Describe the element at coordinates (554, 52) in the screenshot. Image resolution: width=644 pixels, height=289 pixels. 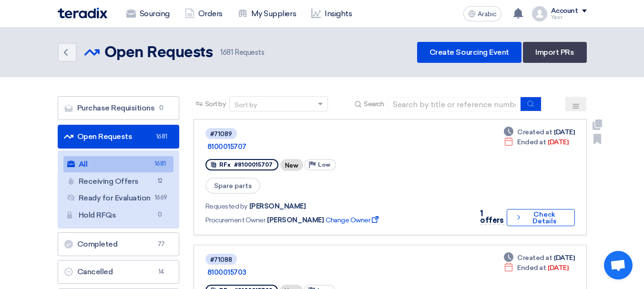
I see `font: Import PRs` at that location.